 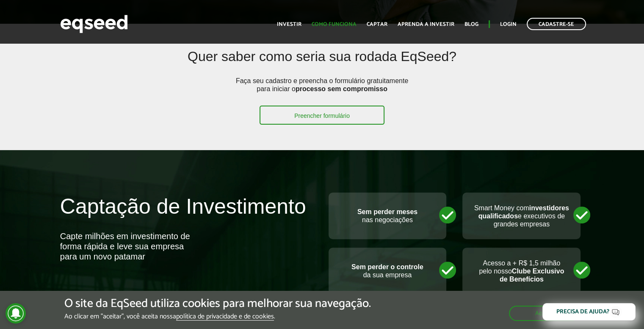 What do you see at coordinates (388, 212) in the screenshot?
I see `strong: Sem perder meses` at bounding box center [388, 212].